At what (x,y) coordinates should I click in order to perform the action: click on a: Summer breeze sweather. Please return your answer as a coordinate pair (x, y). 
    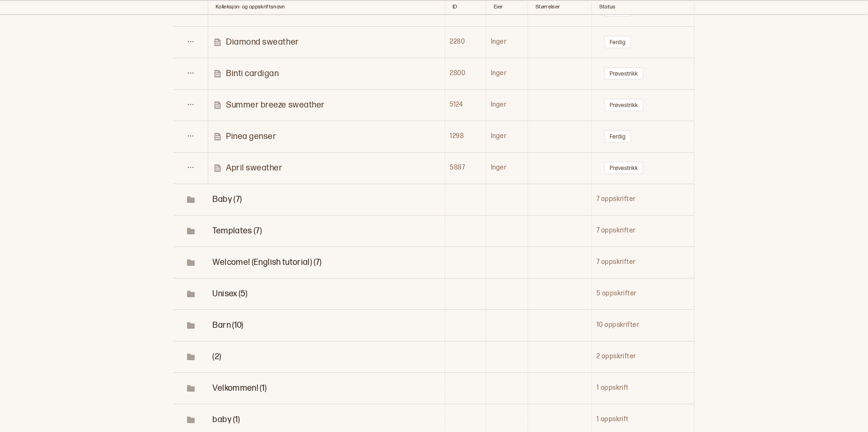
    Looking at the image, I should click on (328, 105).